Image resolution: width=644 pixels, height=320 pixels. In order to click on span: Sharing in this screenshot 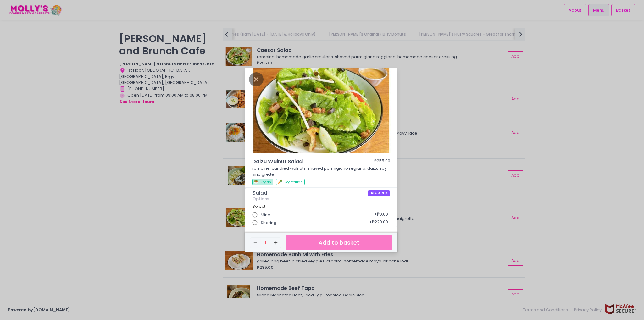, I will do `click(269, 223)`.